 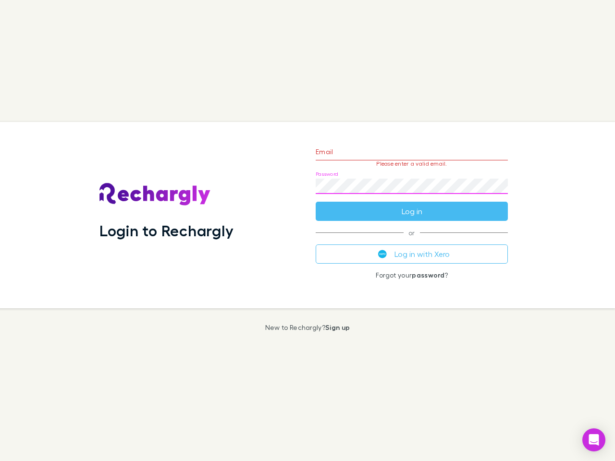 What do you see at coordinates (155, 194) in the screenshot?
I see `img: Rechargly's Logo` at bounding box center [155, 194].